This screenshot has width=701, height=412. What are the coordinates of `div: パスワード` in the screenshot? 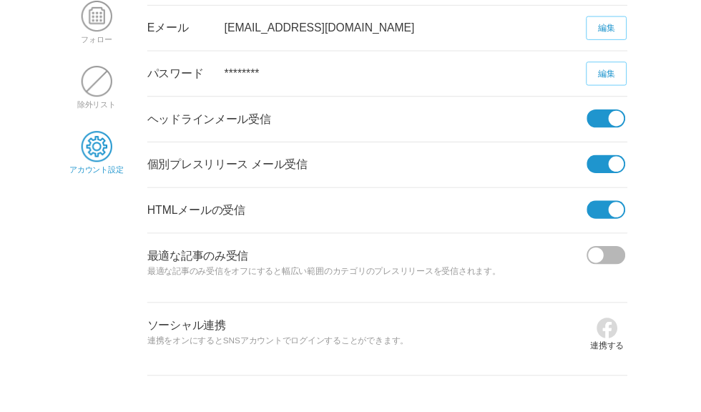 It's located at (190, 75).